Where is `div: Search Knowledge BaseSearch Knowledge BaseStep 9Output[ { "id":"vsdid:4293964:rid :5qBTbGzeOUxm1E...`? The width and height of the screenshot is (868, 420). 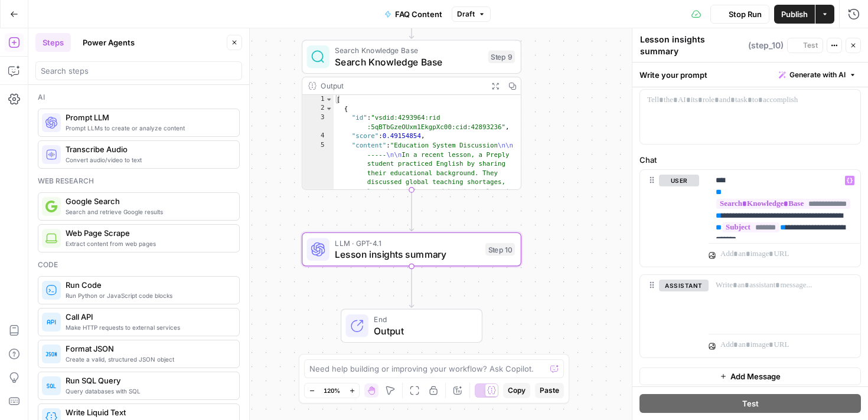 div: Search Knowledge BaseSearch Knowledge BaseStep 9Output[ { "id":"vsdid:4293964:rid :5qBTbGzeOUxm1E... is located at coordinates (411, 115).